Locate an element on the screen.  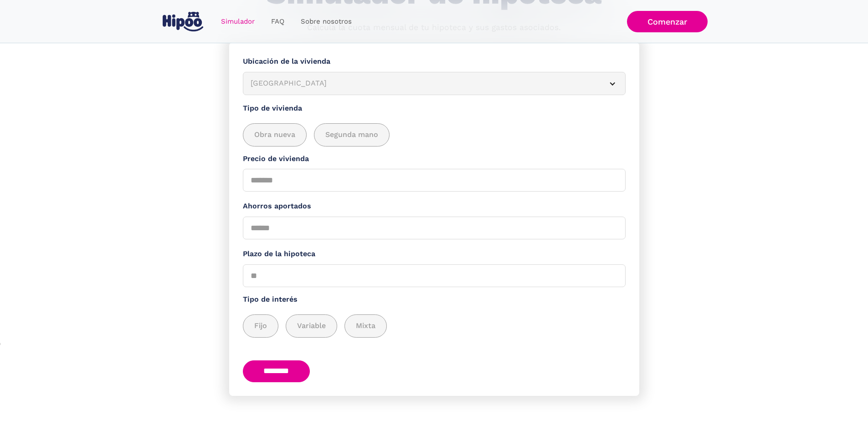
a: Simulador is located at coordinates (238, 21).